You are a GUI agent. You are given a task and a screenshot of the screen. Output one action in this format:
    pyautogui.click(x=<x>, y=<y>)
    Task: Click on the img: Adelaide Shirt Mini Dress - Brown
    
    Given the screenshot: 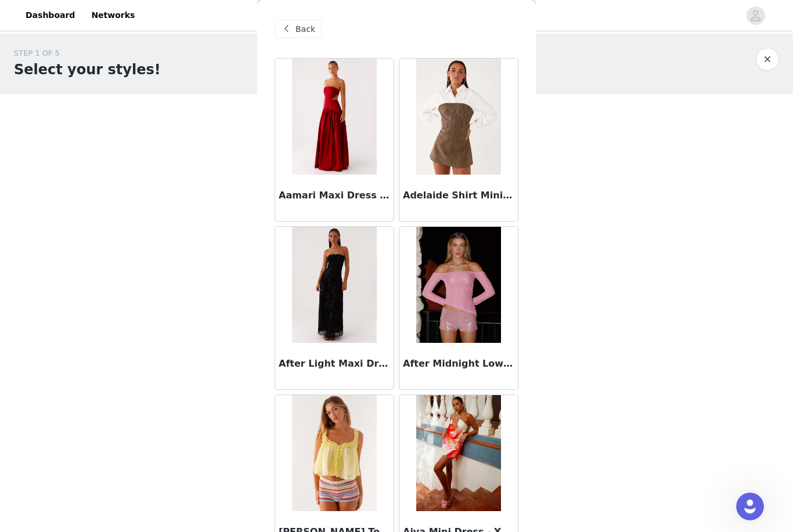 What is the action you would take?
    pyautogui.click(x=458, y=117)
    